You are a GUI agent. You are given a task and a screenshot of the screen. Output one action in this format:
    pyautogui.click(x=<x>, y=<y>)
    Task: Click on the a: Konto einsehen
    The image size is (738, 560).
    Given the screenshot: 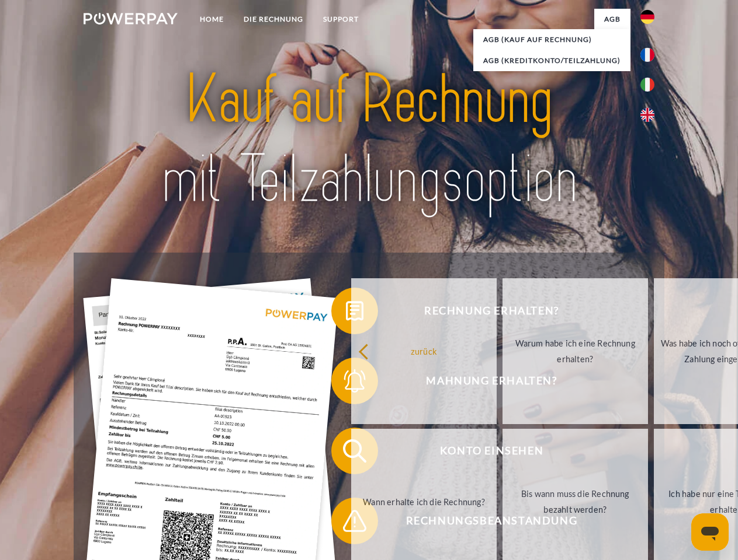 What is the action you would take?
    pyautogui.click(x=483, y=451)
    